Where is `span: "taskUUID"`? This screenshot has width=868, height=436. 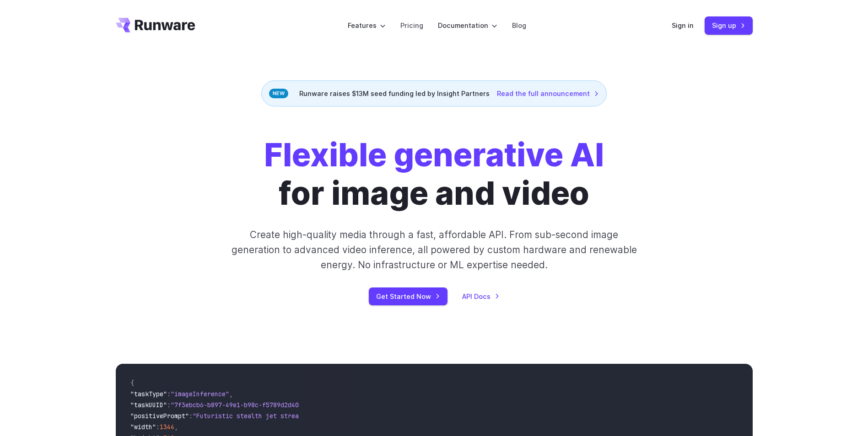
span: "taskUUID" is located at coordinates (148, 405).